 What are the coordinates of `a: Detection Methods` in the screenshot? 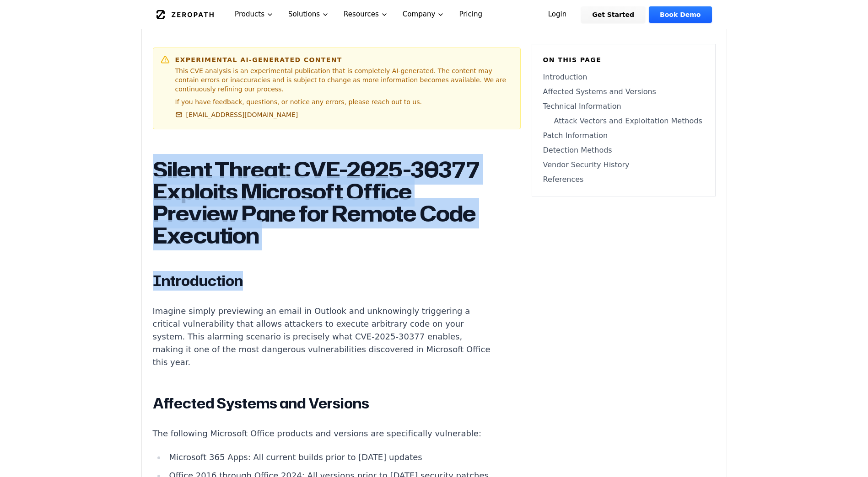 It's located at (623, 151).